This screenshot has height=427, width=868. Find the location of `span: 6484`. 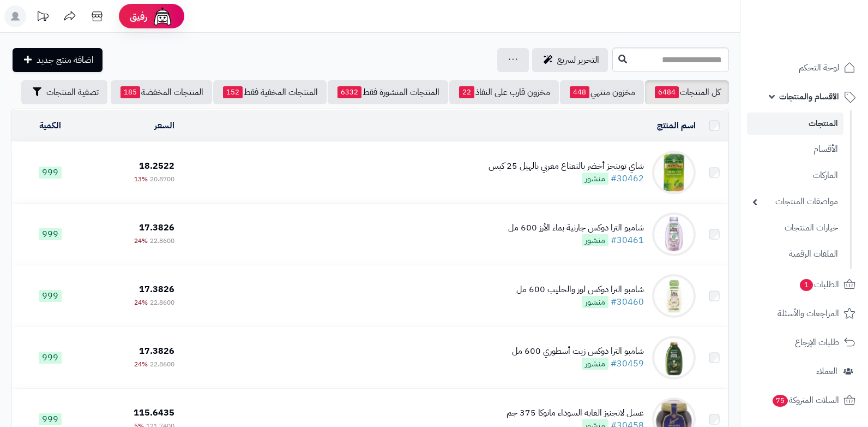

span: 6484 is located at coordinates (667, 92).